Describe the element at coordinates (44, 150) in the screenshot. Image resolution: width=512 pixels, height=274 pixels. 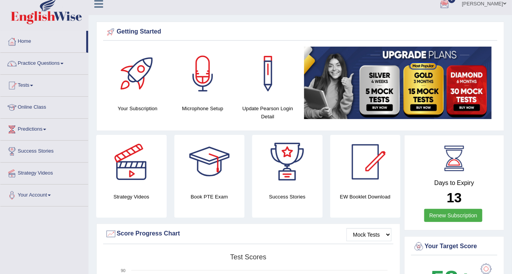
I see `a: Success Stories` at that location.